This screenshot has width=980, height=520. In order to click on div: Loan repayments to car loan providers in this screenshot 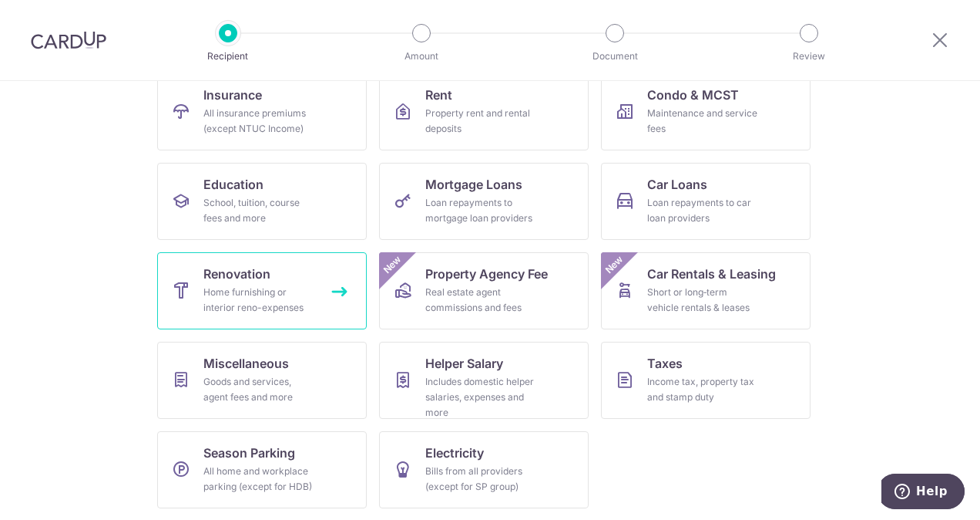, I will do `click(703, 211)`.